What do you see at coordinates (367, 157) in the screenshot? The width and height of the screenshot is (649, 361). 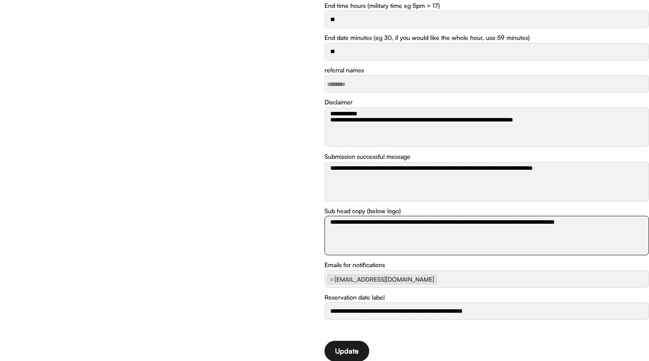 I see `div: Submission successful message` at bounding box center [367, 157].